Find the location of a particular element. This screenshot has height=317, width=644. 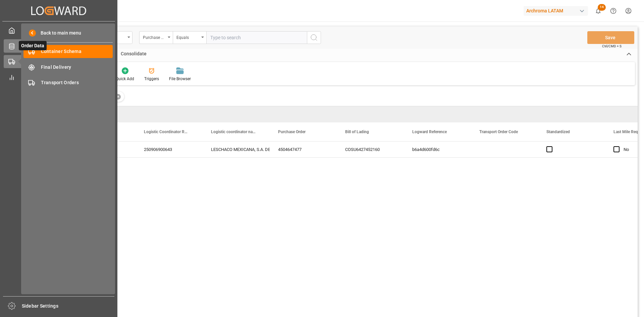

button: Save is located at coordinates (611, 38).